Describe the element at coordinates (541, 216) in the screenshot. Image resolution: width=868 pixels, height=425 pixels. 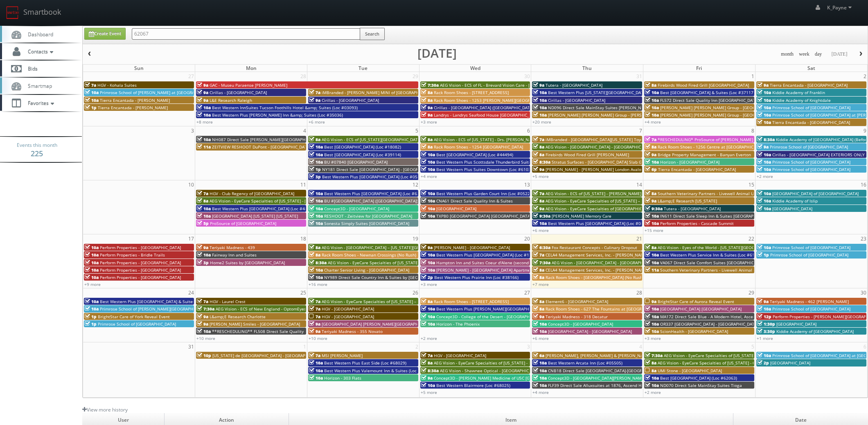
I see `span: 9:30a` at that location.